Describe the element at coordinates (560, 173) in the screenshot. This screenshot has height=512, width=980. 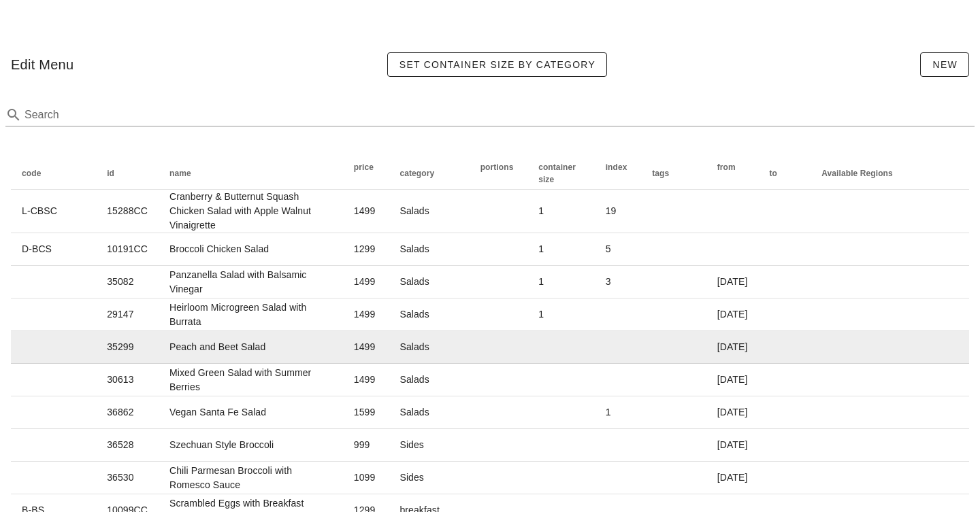
I see `th: container size: Not sorted. Activate to sort ascending.` at that location.